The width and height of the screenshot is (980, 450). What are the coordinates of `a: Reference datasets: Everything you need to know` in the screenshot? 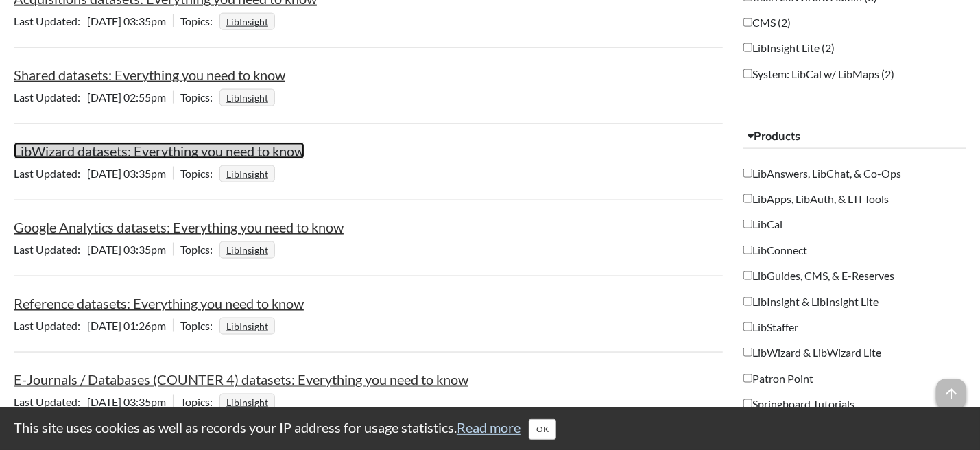 It's located at (158, 303).